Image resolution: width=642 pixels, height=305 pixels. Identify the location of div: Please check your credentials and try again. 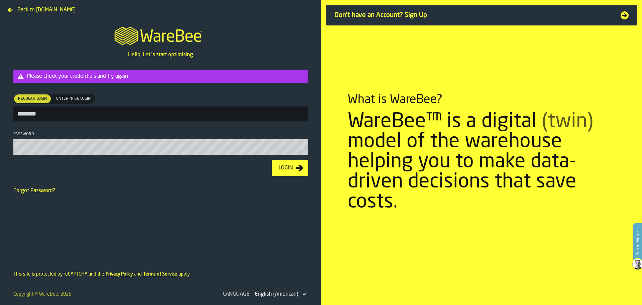
(166, 76).